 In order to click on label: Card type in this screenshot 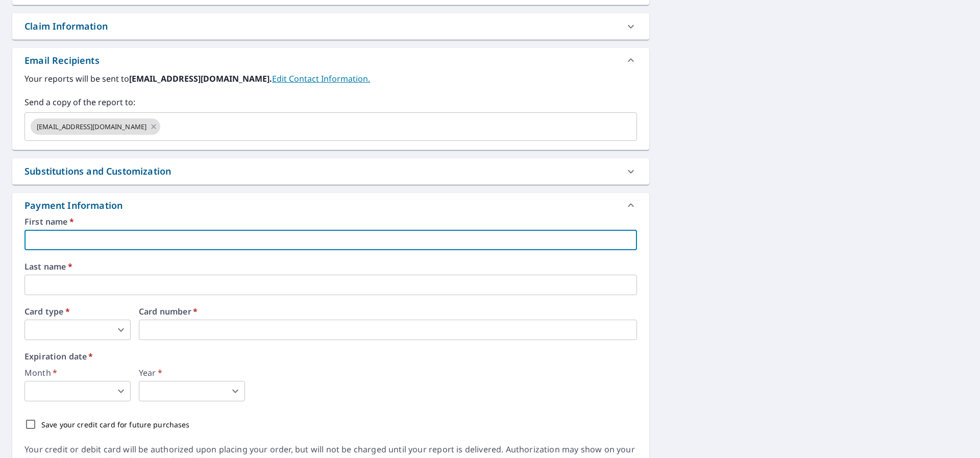, I will do `click(77, 311)`.